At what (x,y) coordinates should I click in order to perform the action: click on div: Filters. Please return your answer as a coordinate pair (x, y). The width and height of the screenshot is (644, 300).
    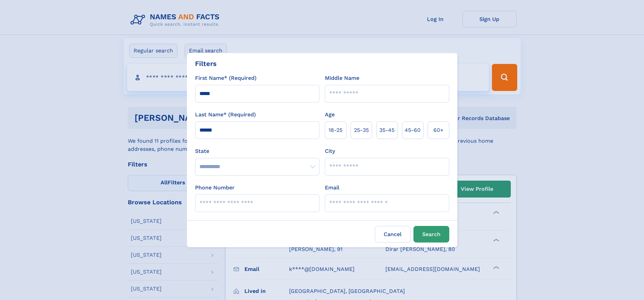
    Looking at the image, I should click on (206, 63).